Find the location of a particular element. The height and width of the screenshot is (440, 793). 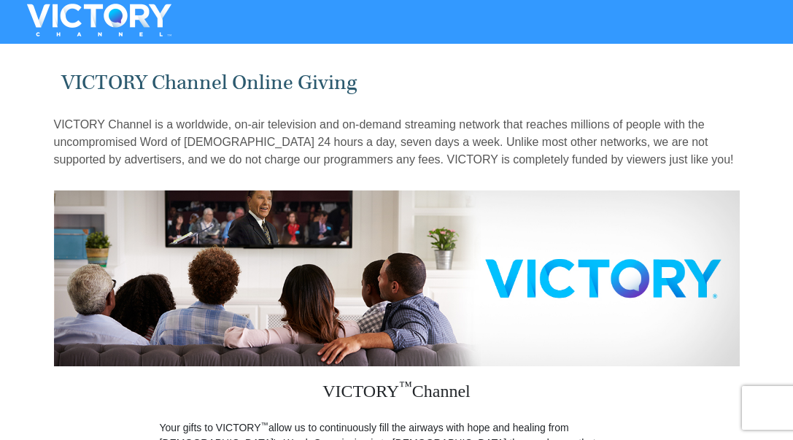

img: VICTORYTHON - VICTORY Channel is located at coordinates (99, 20).